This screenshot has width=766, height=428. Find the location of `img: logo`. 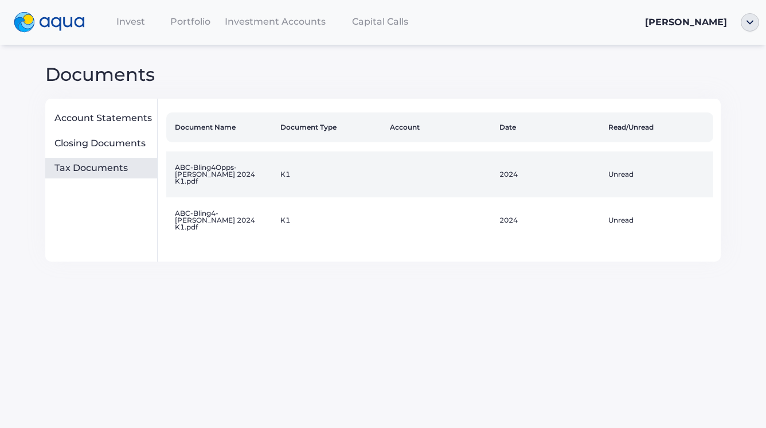

img: logo is located at coordinates (49, 22).